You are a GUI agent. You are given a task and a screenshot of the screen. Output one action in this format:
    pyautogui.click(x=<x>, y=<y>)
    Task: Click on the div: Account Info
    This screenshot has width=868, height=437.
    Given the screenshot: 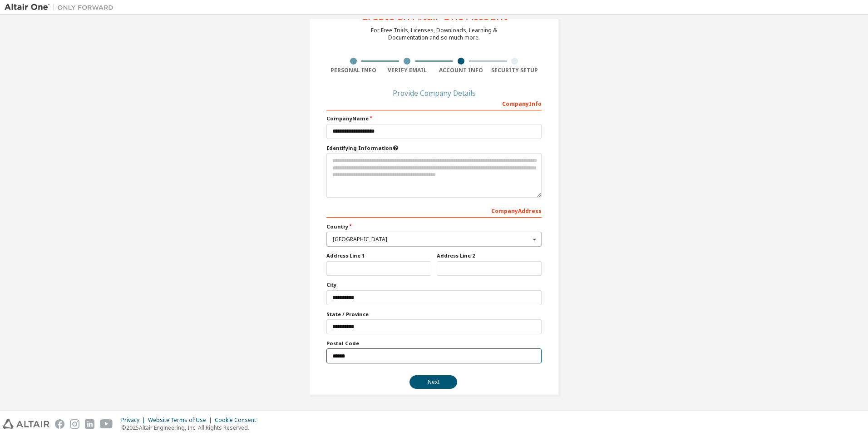 What is the action you would take?
    pyautogui.click(x=461, y=70)
    